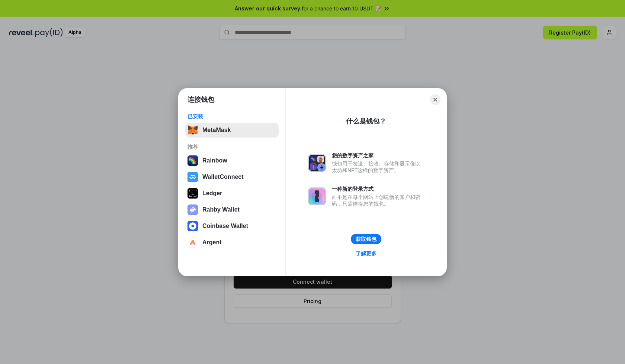  What do you see at coordinates (366, 239) in the screenshot?
I see `div: 获取钱包` at bounding box center [366, 239].